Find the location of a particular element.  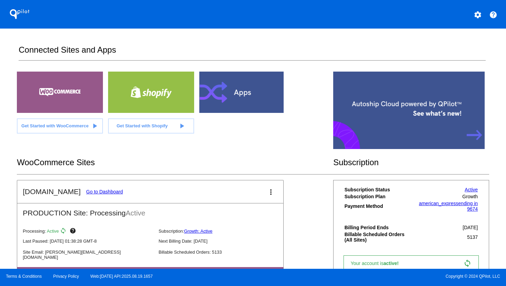

span: Get Started with Shopify is located at coordinates (142, 126).